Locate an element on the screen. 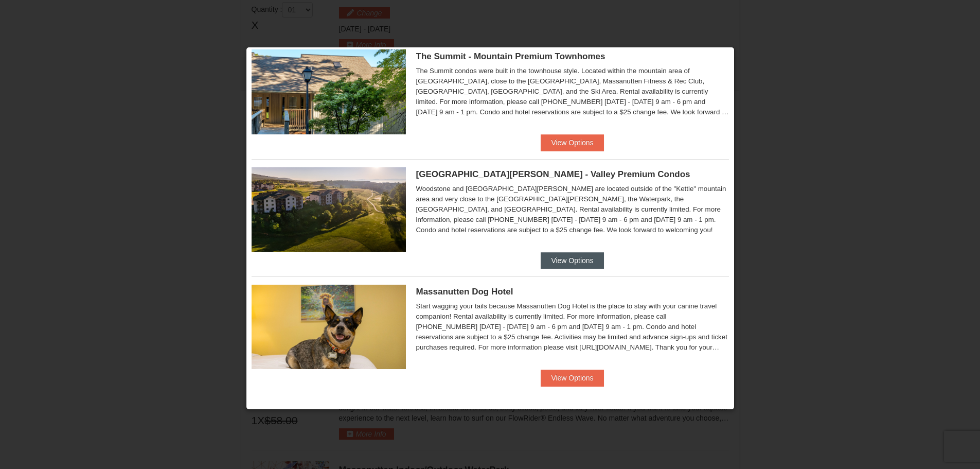 This screenshot has width=980, height=469. img: 19219041-4-ec11c166.jpg is located at coordinates (328, 209).